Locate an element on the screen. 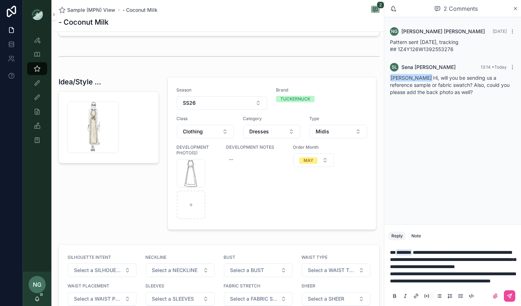 This screenshot has height=306, width=521. span: Category is located at coordinates (272, 119).